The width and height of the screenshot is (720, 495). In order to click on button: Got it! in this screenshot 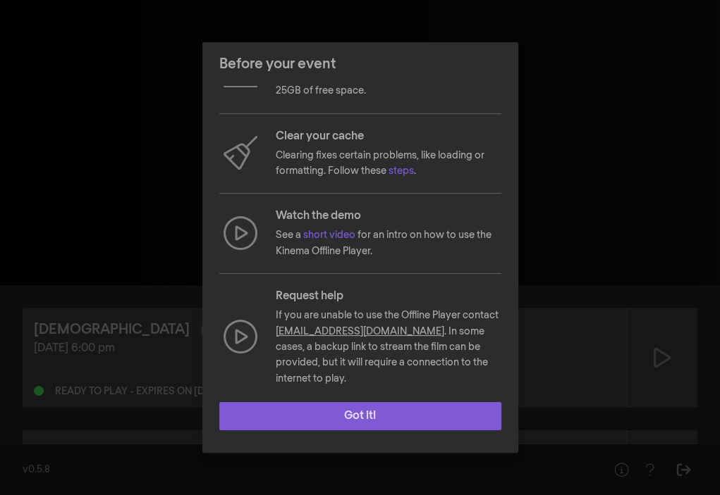, I will do `click(360, 417)`.